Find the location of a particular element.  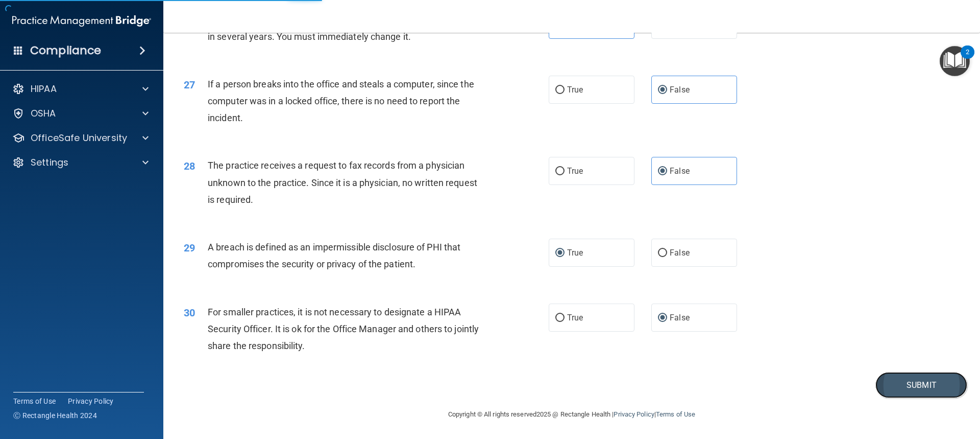

img: PMB logo is located at coordinates (82, 21).